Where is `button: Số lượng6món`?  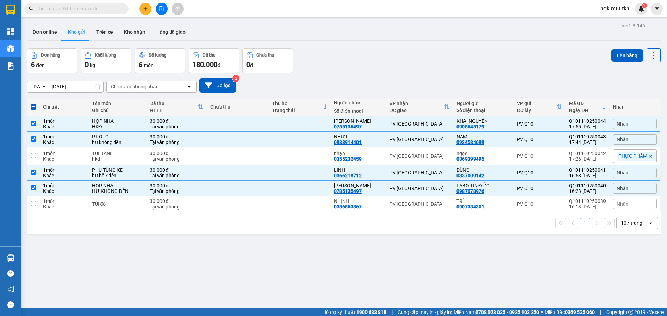
button: Số lượng6món is located at coordinates (160, 61).